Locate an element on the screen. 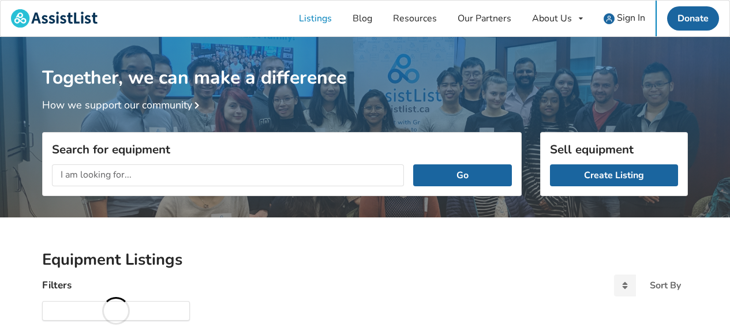 Image resolution: width=730 pixels, height=327 pixels. span: Sign In is located at coordinates (631, 18).